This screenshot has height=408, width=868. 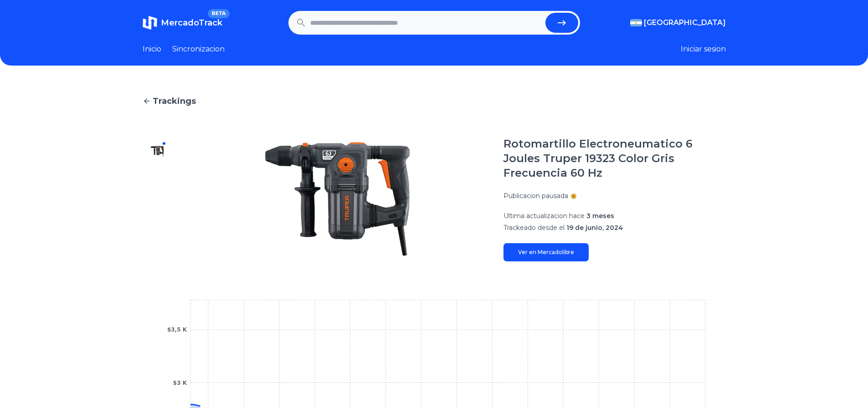 I want to click on span: Ultima actualizacion hace, so click(x=544, y=216).